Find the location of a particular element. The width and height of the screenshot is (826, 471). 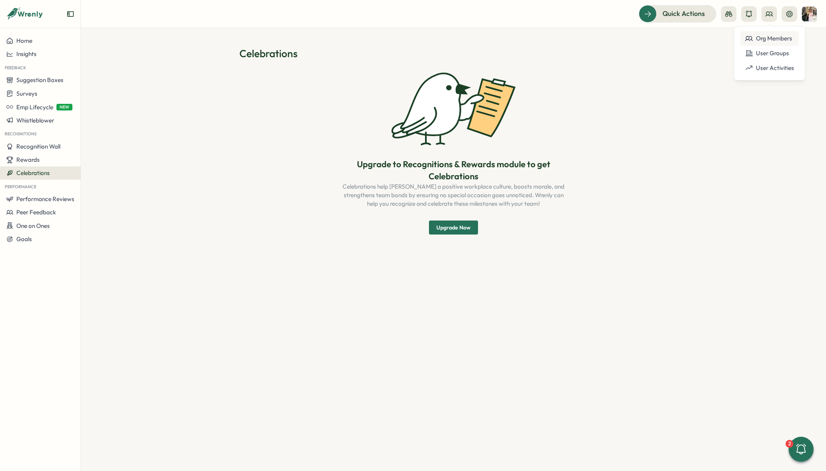

div: Org Members is located at coordinates (770, 39).